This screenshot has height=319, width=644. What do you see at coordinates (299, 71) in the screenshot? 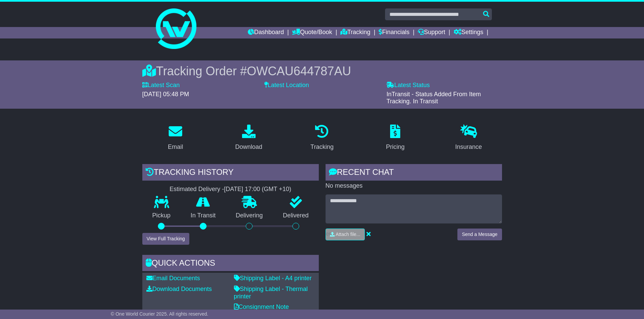
I see `span: OWCAU644787AU` at bounding box center [299, 71].